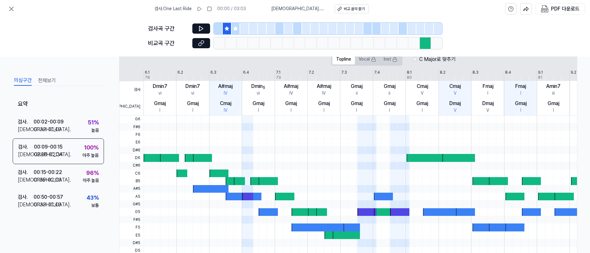 The width and height of the screenshot is (590, 253). Describe the element at coordinates (23, 81) in the screenshot. I see `button: 의심구간` at that location.